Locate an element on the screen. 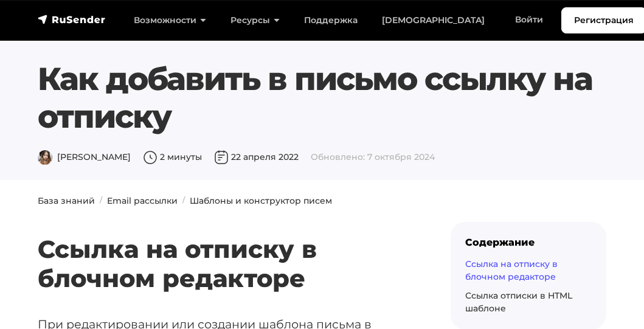 This screenshot has height=329, width=644. a: Возможности is located at coordinates (170, 20).